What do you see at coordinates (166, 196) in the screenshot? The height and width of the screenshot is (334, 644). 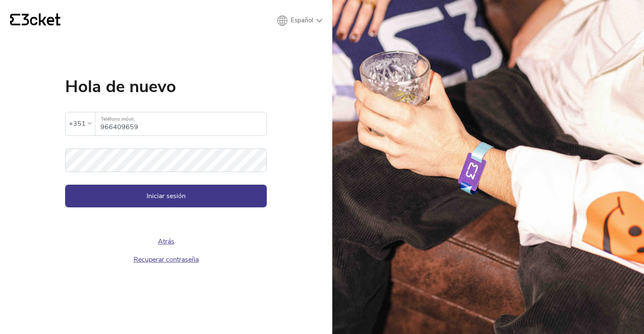 I see `button: Iniciar sesión` at bounding box center [166, 196].